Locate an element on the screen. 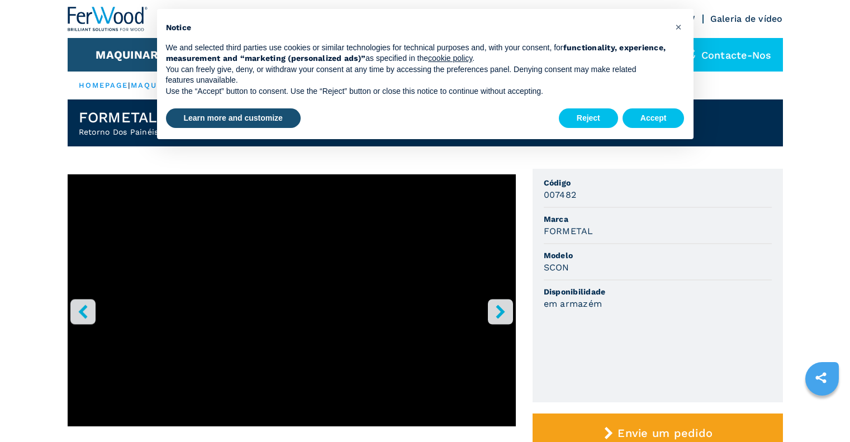  a: maquinaria is located at coordinates (160, 85).